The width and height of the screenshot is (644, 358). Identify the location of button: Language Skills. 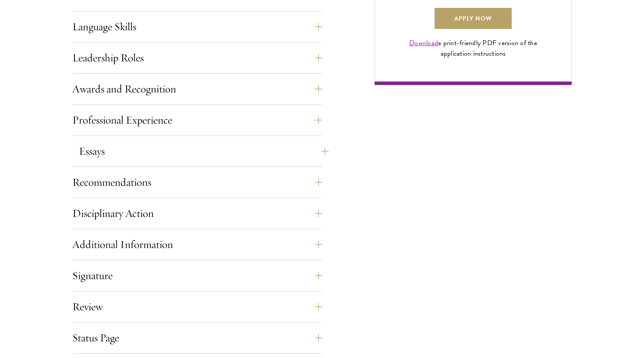
(197, 27).